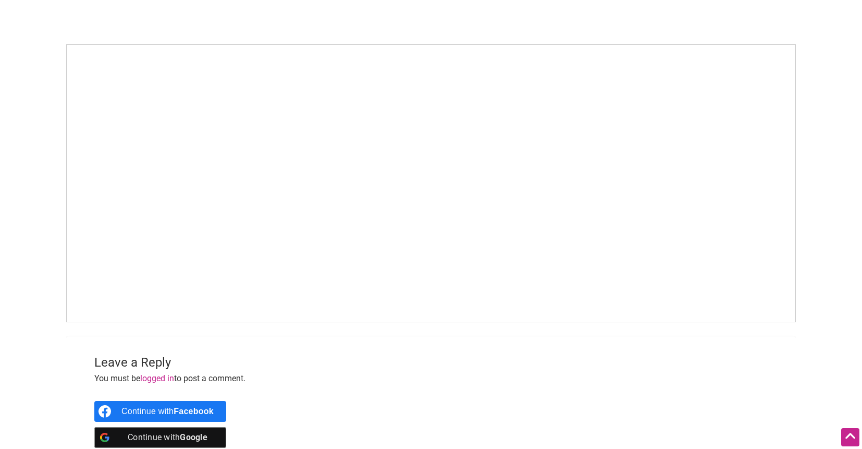 The width and height of the screenshot is (862, 449). I want to click on a: logged in, so click(157, 378).